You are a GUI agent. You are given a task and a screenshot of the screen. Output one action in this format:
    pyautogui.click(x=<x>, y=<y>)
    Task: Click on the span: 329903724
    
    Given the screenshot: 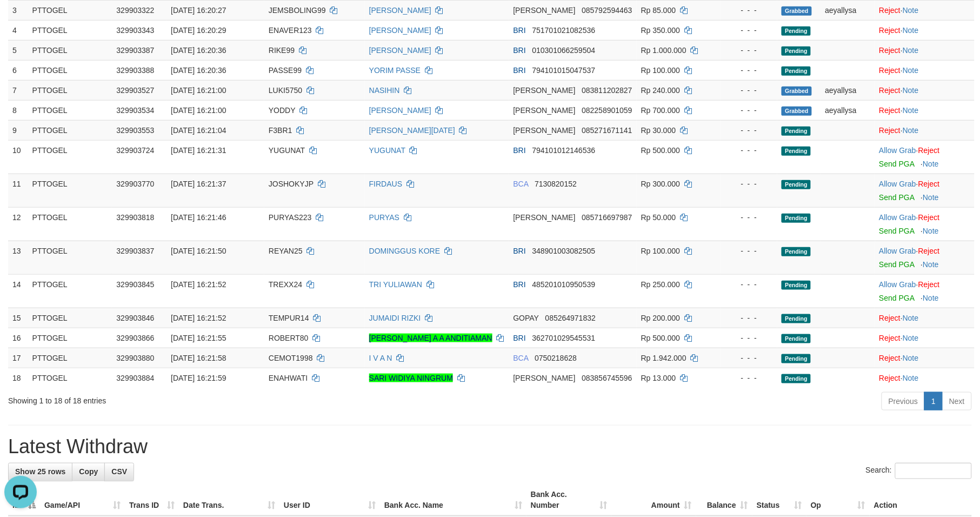 What is the action you would take?
    pyautogui.click(x=135, y=150)
    